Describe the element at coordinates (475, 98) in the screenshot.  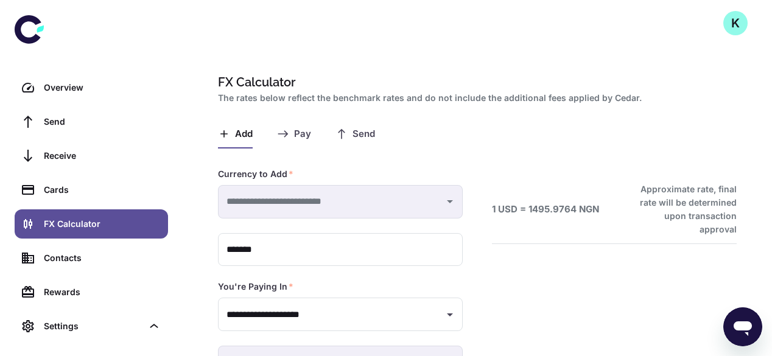
I see `h2: The rates below reflect the benchmark rates and do not include the additional fees applied by Cedar.` at that location.